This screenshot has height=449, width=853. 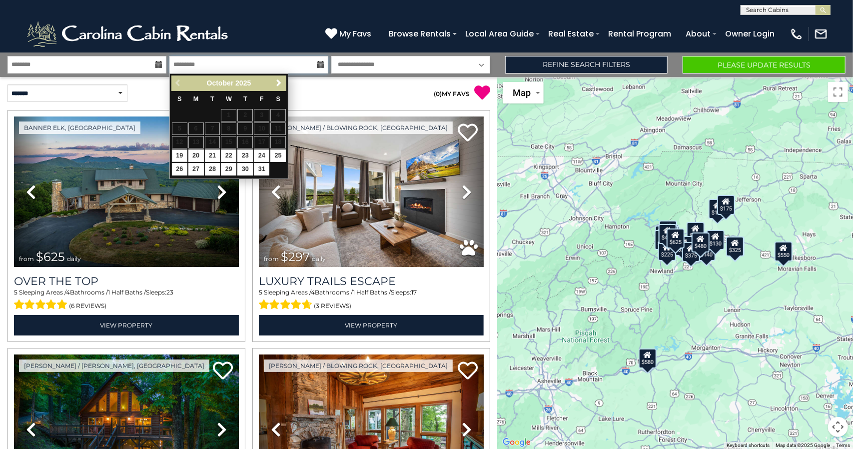 I want to click on a: Local Area Guide, so click(x=499, y=33).